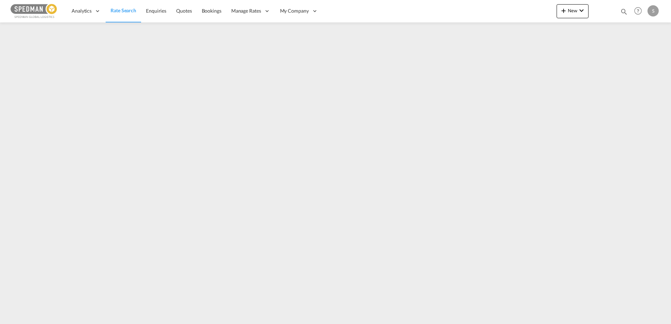  Describe the element at coordinates (81, 11) in the screenshot. I see `span: Analytics` at that location.